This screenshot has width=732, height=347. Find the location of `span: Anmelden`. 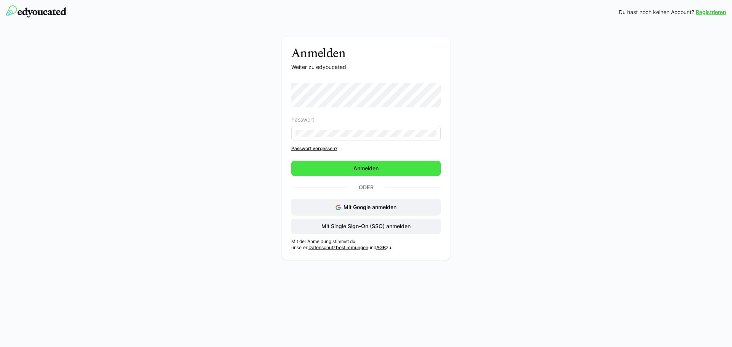

span: Anmelden is located at coordinates (366, 169).